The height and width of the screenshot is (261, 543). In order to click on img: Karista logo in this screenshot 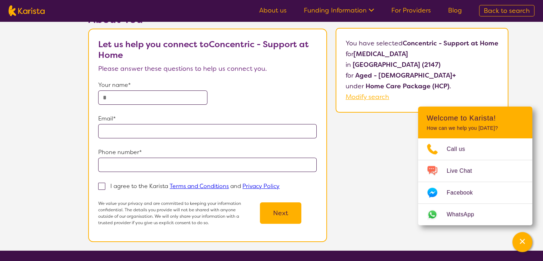, I will do `click(26, 11)`.